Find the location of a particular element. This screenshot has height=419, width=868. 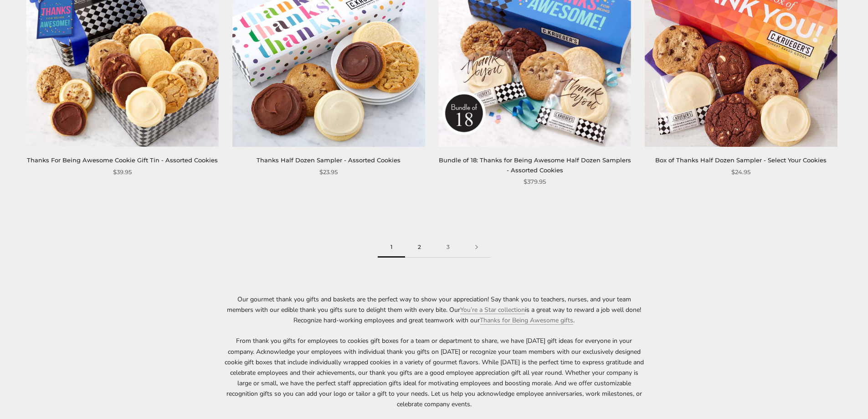

p: Our gourmet thank you gifts and baskets are the perfect way to show your appreciation! Say thank ... is located at coordinates (434, 309).